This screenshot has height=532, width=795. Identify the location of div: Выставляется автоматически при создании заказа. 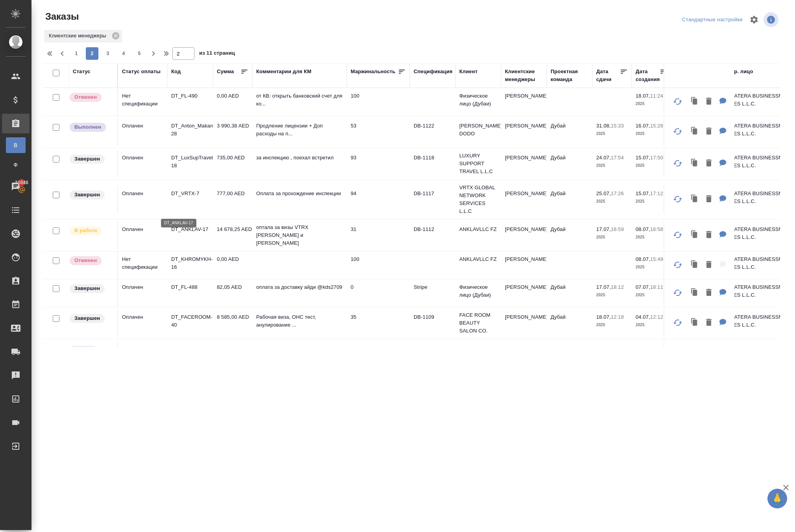
(91, 350).